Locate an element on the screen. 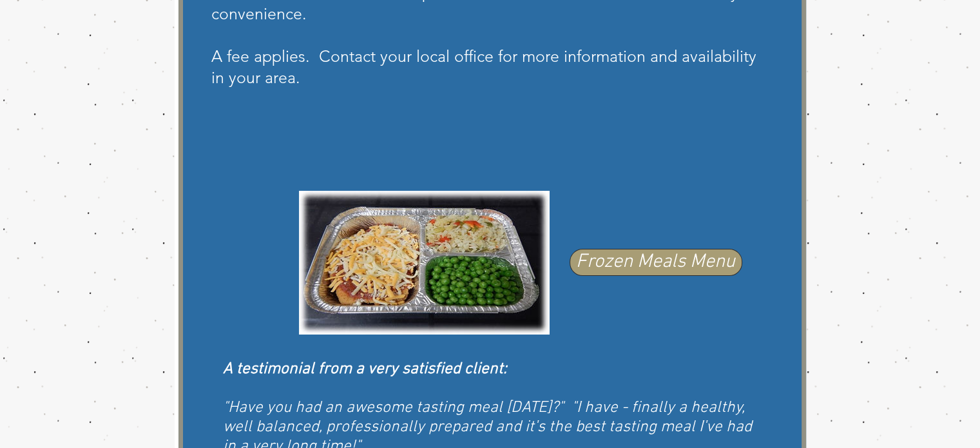 Image resolution: width=980 pixels, height=448 pixels. span: A testimonial from a very satisfied client: is located at coordinates (364, 370).